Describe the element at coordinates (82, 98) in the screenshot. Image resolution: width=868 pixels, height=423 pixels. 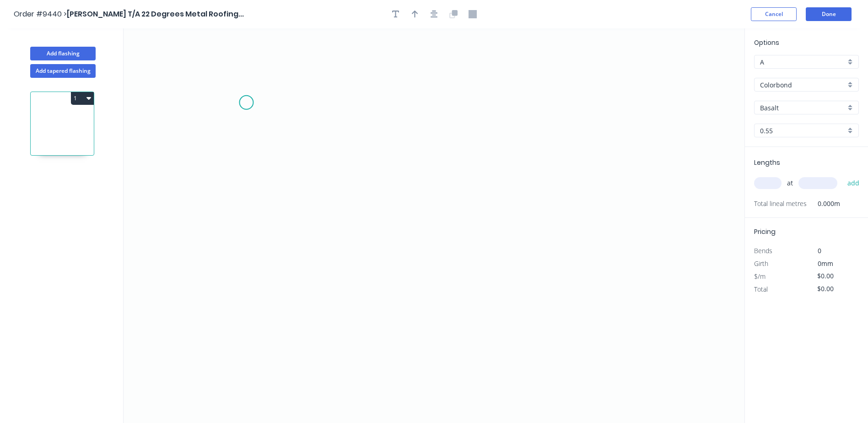
I see `button: 1` at that location.